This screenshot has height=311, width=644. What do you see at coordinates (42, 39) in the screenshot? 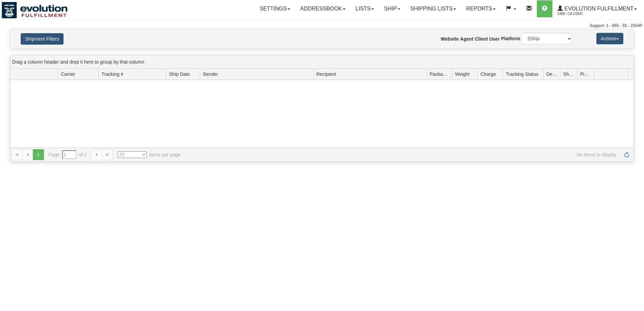
I see `button: Shipment Filters` at bounding box center [42, 39].